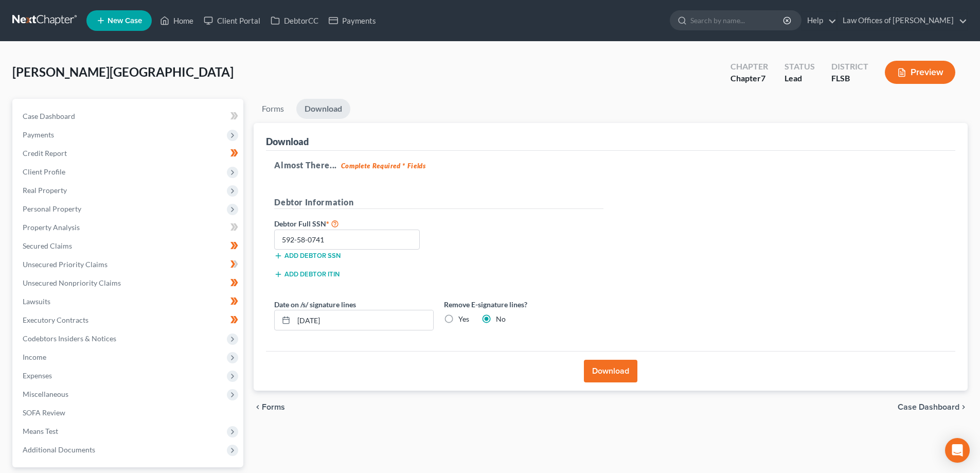 This screenshot has width=980, height=473. What do you see at coordinates (37, 301) in the screenshot?
I see `span: Lawsuits` at bounding box center [37, 301].